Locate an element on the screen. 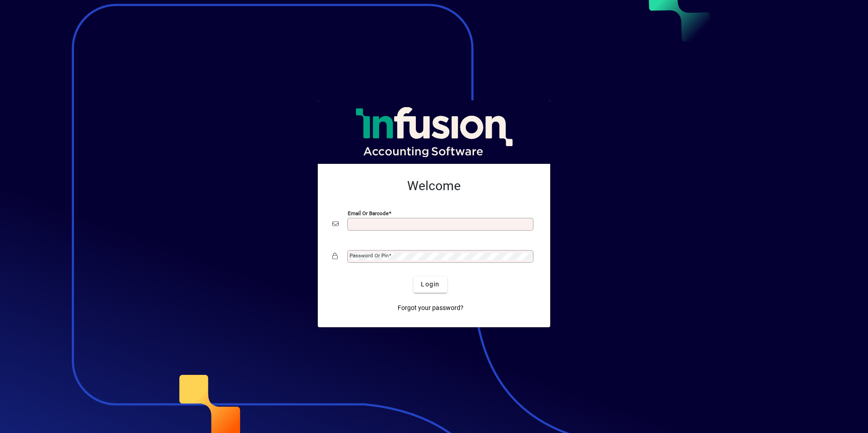  mat-label: Email or Barcode is located at coordinates (368, 213).